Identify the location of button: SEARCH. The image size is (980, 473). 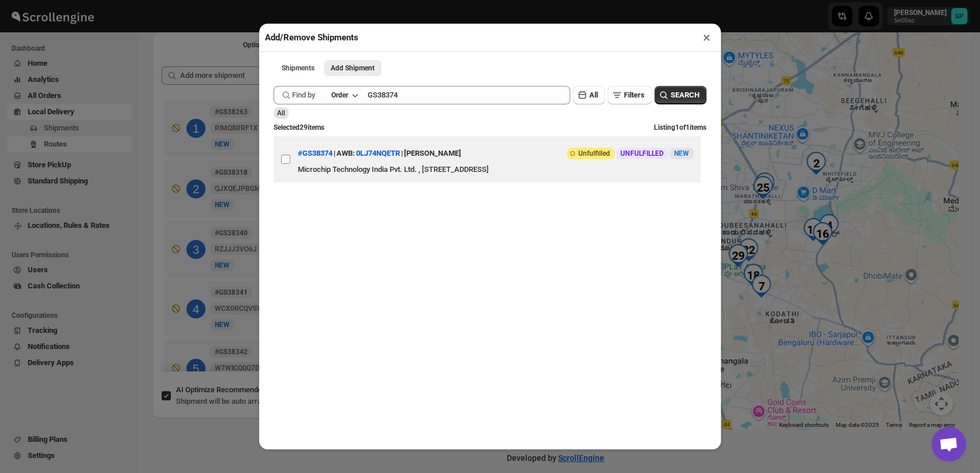
(681, 95).